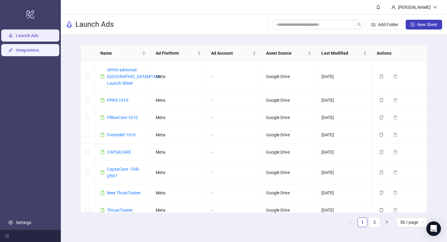 This screenshot has height=242, width=447. I want to click on span: user, so click(393, 7).